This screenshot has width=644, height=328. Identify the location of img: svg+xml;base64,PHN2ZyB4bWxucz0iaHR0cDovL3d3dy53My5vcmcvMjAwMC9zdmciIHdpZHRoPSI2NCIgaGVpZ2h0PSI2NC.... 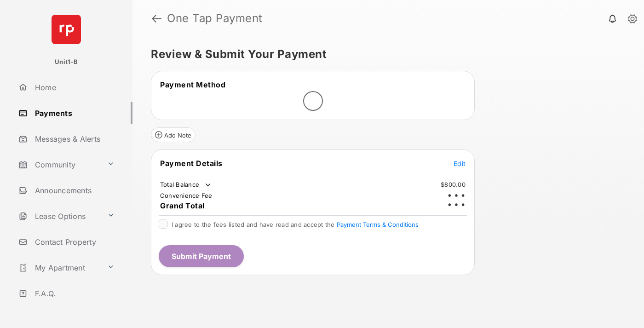
(66, 29).